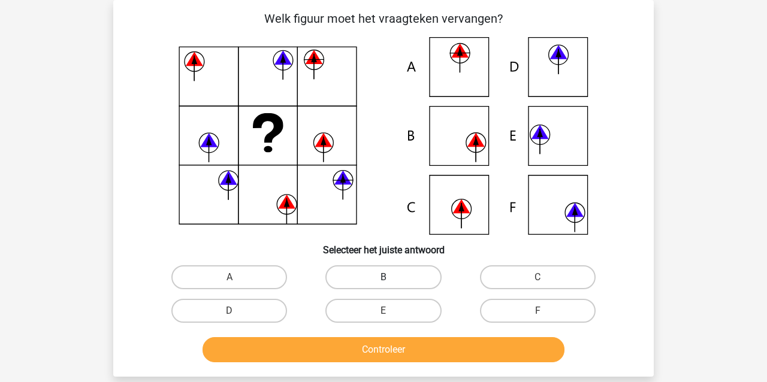 The image size is (767, 382). What do you see at coordinates (383, 350) in the screenshot?
I see `button: Controleer` at bounding box center [383, 350].